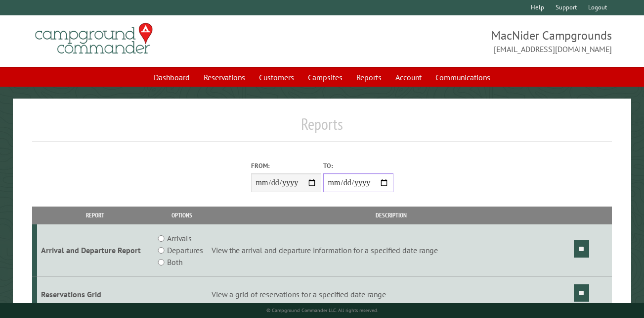 The height and width of the screenshot is (318, 644). I want to click on label: Departures, so click(185, 250).